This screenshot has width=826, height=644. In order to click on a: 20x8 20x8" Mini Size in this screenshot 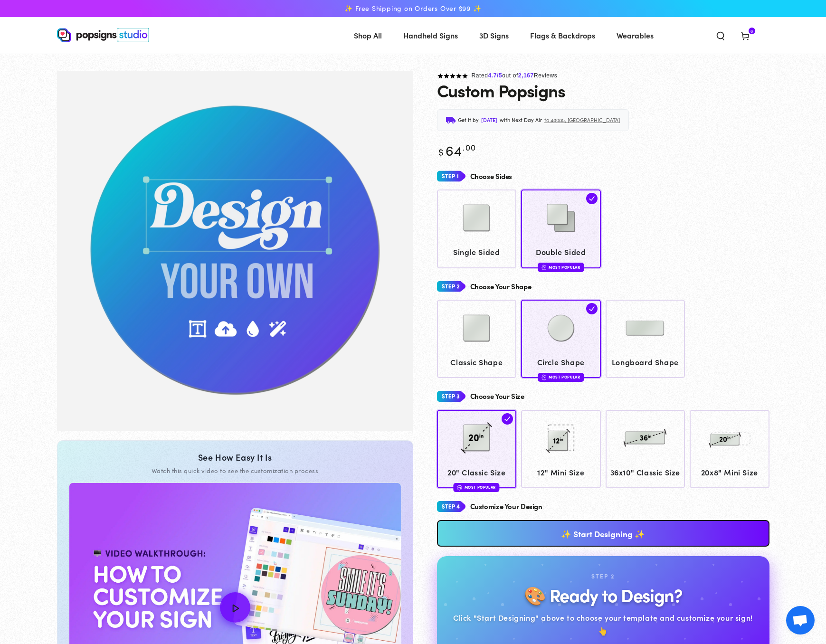, I will do `click(729, 449)`.